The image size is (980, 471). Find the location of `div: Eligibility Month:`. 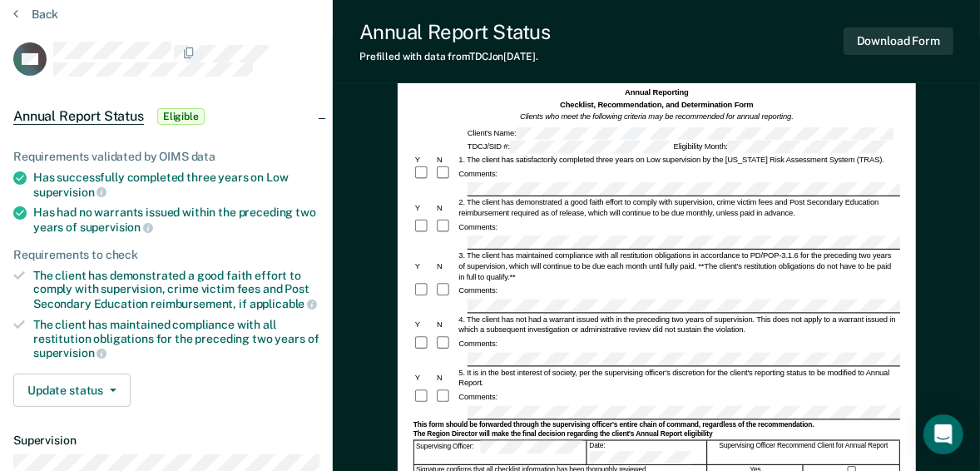

div: Eligibility Month: is located at coordinates (780, 147).